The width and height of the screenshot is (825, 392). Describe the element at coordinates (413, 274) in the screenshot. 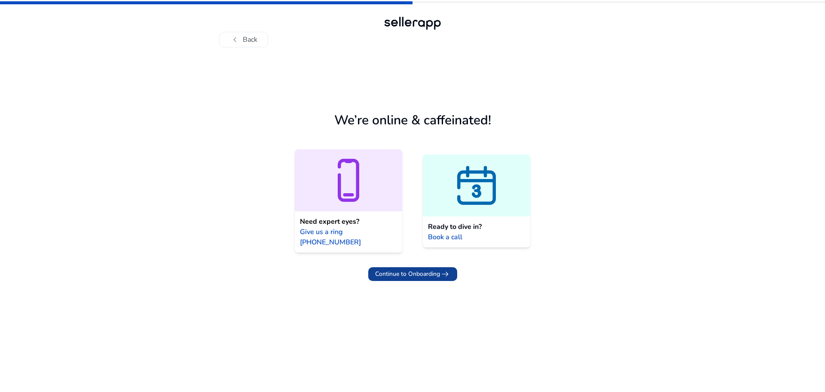

I see `button: Continue to Onboardingarrow_right_alt` at that location.